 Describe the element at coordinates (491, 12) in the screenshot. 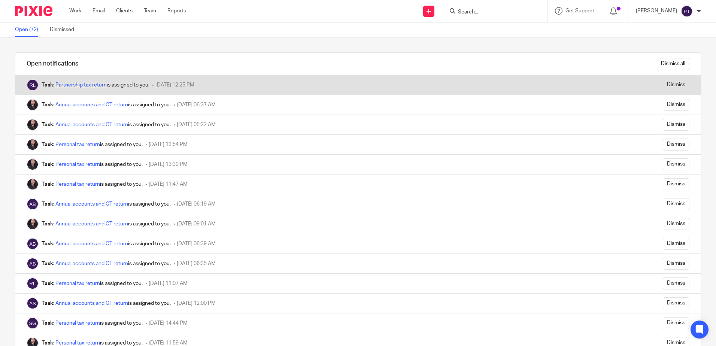

I see `input: Search` at that location.